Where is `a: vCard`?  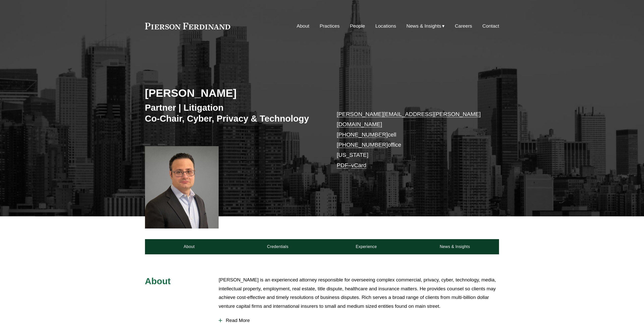
a: vCard is located at coordinates (359, 165).